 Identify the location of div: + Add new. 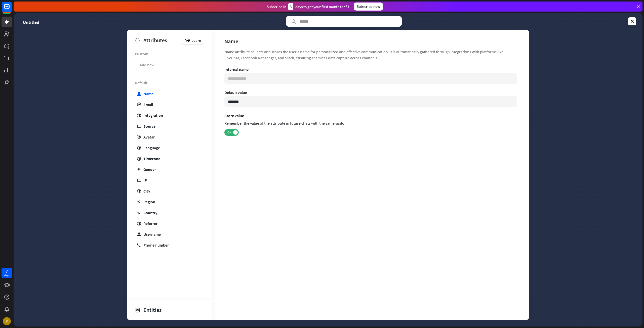
(145, 65).